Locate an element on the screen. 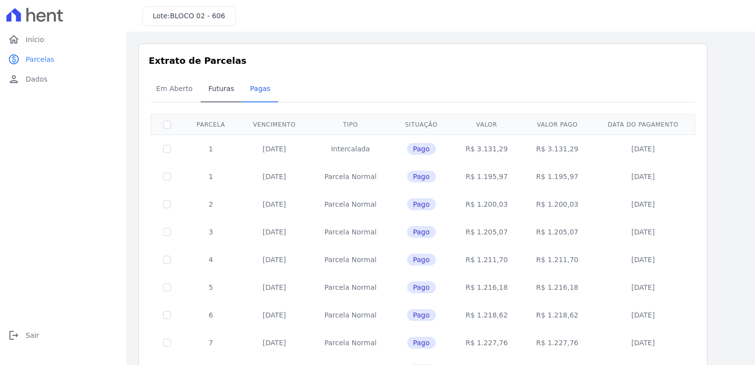 The image size is (755, 365). a: Pagas is located at coordinates (260, 89).